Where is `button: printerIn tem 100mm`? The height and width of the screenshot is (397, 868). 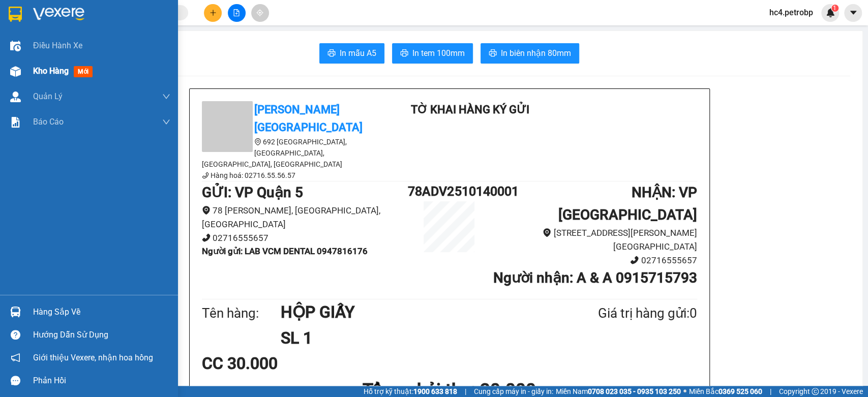 button: printerIn tem 100mm is located at coordinates (432, 54).